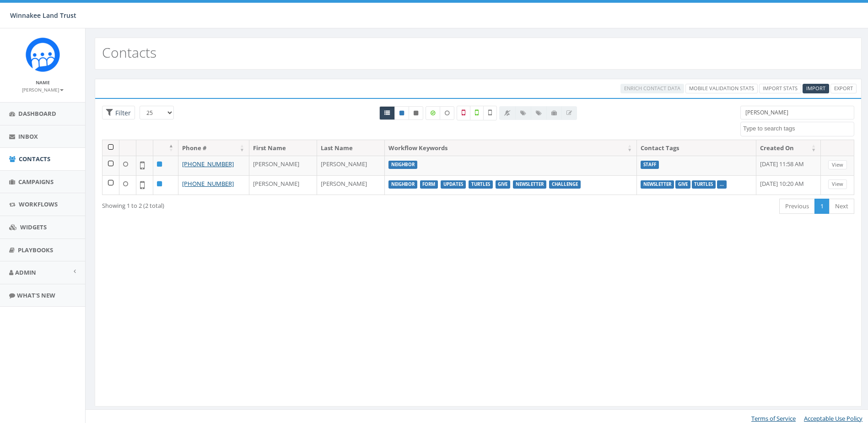 The image size is (868, 423). Describe the element at coordinates (402, 113) in the screenshot. I see `i: This phone number is subscribed and will receive texts.` at that location.